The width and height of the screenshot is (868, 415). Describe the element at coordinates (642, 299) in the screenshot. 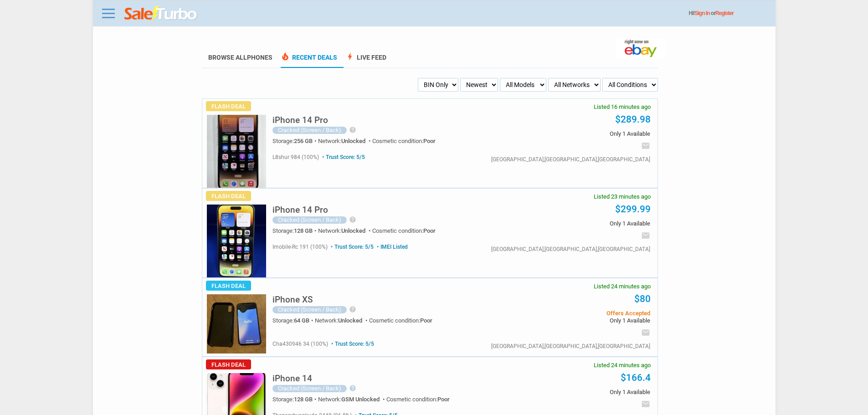

I see `a: $80` at that location.